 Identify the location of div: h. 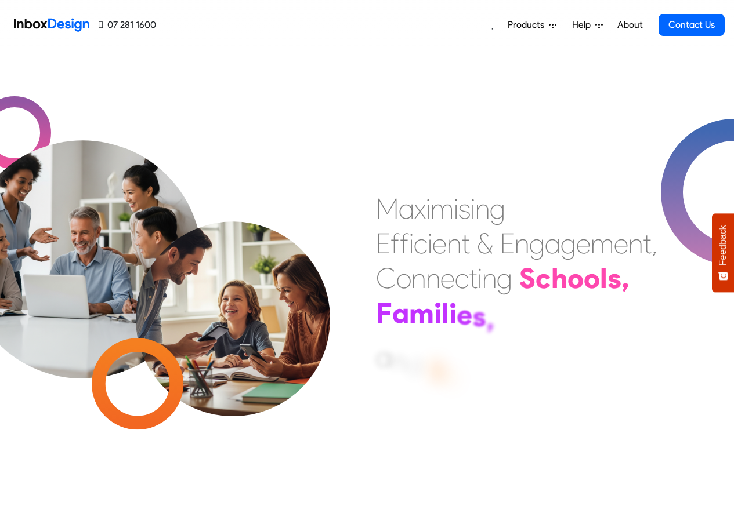
(559, 278).